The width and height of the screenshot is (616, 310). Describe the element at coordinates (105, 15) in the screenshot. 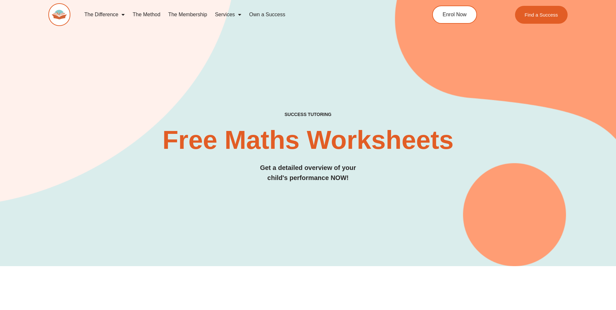

I see `a: The Difference` at that location.